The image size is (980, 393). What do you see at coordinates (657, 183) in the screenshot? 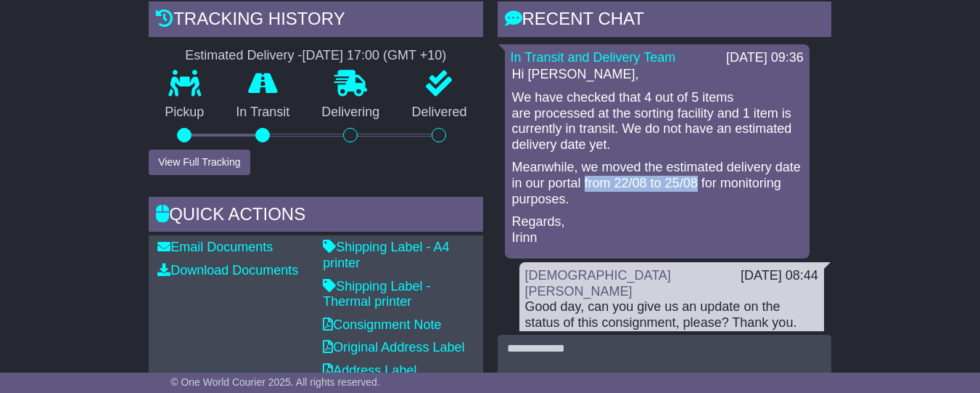
I see `p: Meanwhile, we moved the estimated delivery date in our portal from 22/08 to 25/08 for monitoring ...` at bounding box center [657, 183].